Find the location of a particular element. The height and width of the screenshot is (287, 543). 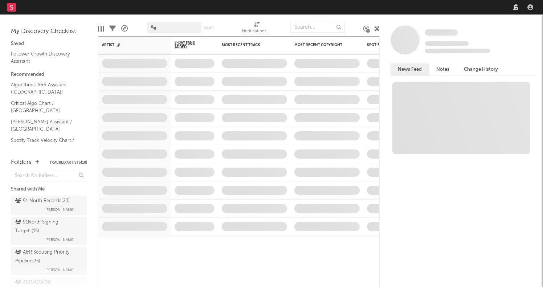

div: 91North Signing Targets ( 15 ) is located at coordinates (48, 227).